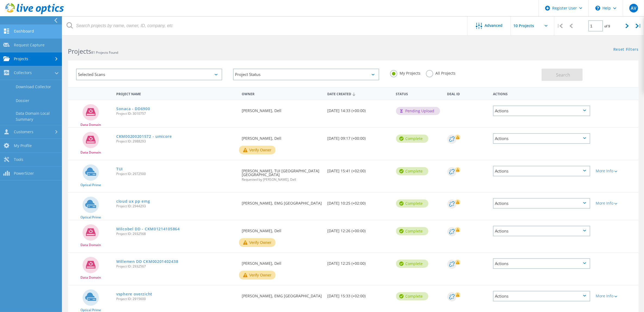 This screenshot has width=644, height=312. Describe the element at coordinates (633, 8) in the screenshot. I see `span: AV` at that location.